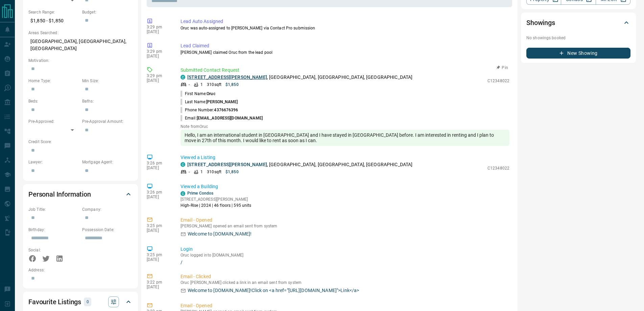 The image size is (644, 311). Describe the element at coordinates (53, 12) in the screenshot. I see `p: Search Range:` at that location.